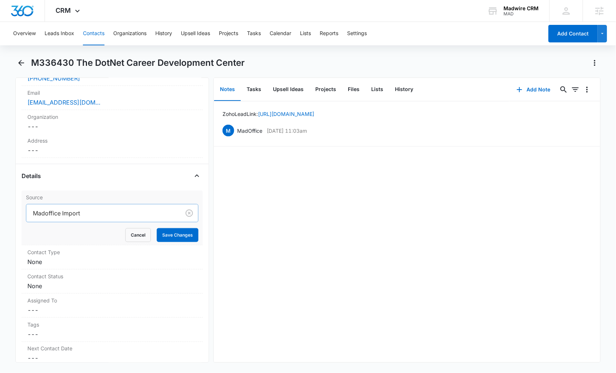 The width and height of the screenshot is (616, 373). Describe the element at coordinates (112, 348) in the screenshot. I see `label: Next Contact Date` at that location.